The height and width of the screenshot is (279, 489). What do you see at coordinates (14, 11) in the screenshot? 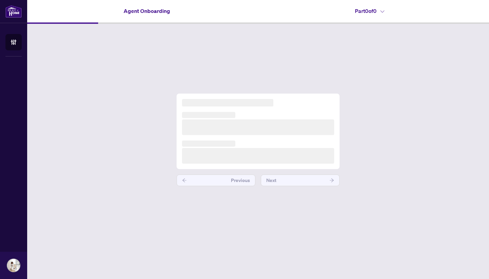
I see `img: logo` at bounding box center [14, 11].